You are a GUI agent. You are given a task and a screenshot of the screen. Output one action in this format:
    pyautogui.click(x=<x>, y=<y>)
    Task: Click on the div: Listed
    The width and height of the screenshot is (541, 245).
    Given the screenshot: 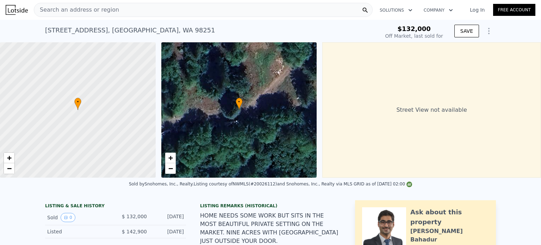 What is the action you would take?
    pyautogui.click(x=79, y=232)
    